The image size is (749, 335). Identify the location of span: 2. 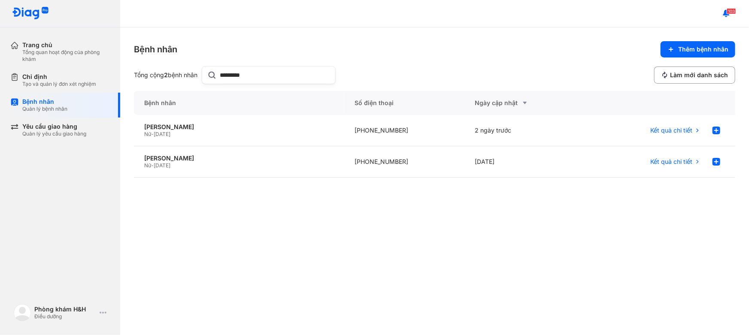
(166, 75).